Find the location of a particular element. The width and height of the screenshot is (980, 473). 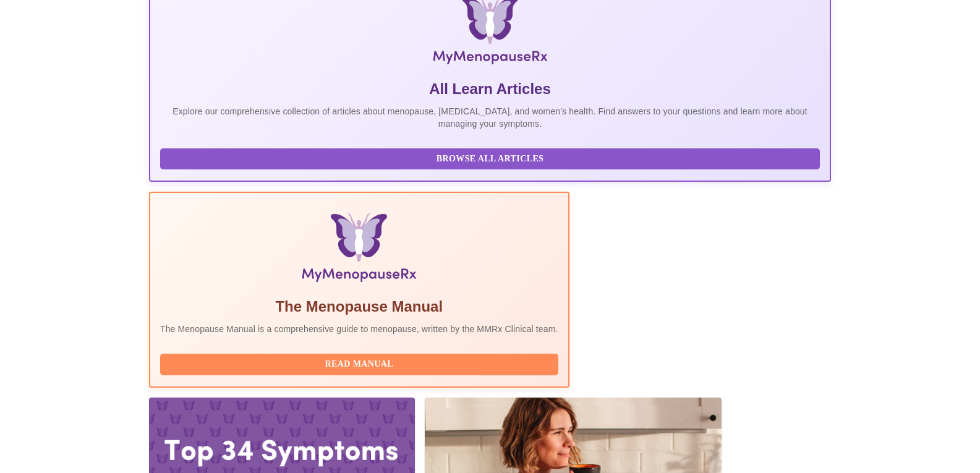

button: Read Manual is located at coordinates (359, 364).